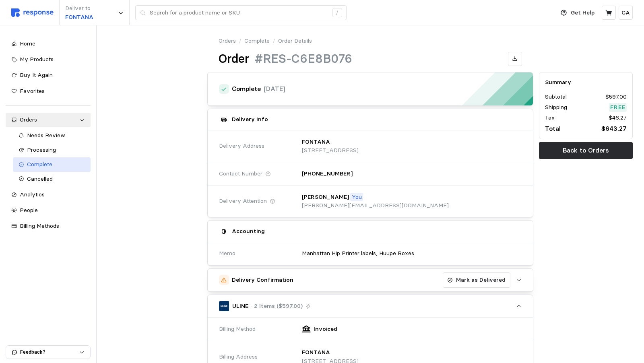 The height and width of the screenshot is (363, 644). What do you see at coordinates (238, 357) in the screenshot?
I see `span: Billing Address` at bounding box center [238, 357].